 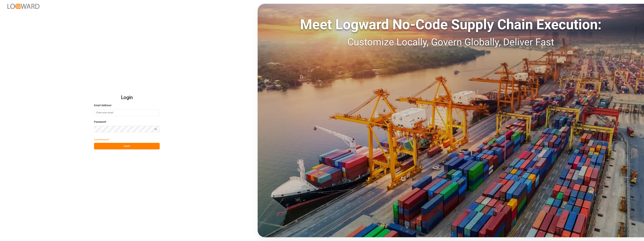 I want to click on span: Password, so click(x=100, y=122).